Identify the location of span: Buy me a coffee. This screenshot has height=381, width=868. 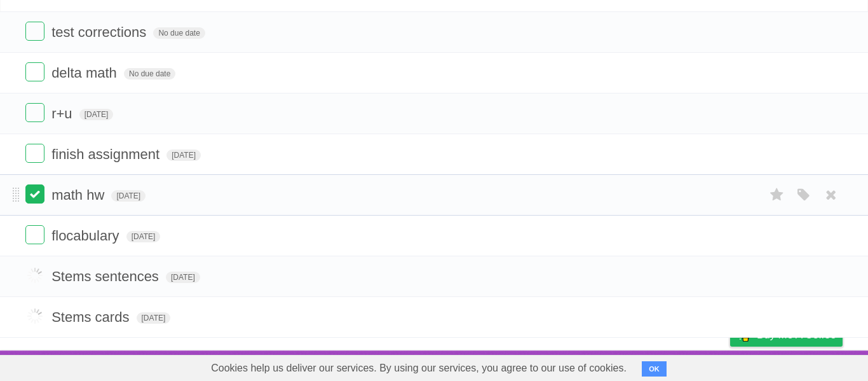
(796, 334).